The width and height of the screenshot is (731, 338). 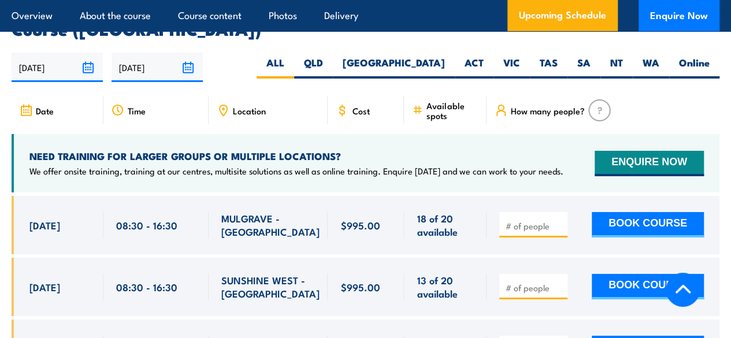 I want to click on label: QLD, so click(x=313, y=67).